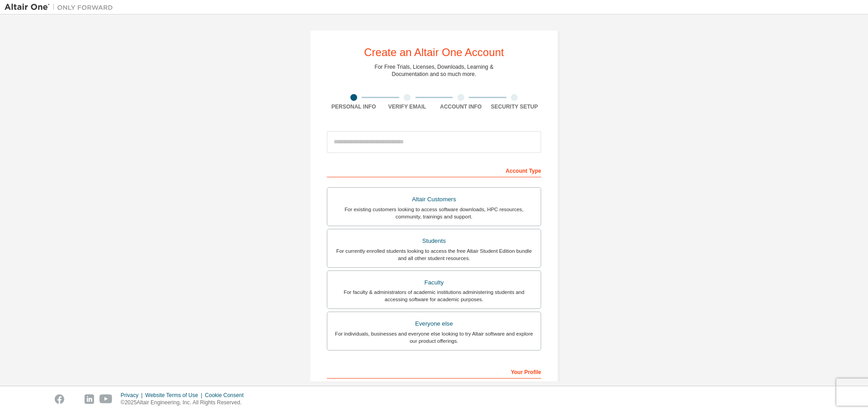  I want to click on div: For currently enrolled students looking to access the free Altair Student Edition bundle and all ..., so click(434, 255).